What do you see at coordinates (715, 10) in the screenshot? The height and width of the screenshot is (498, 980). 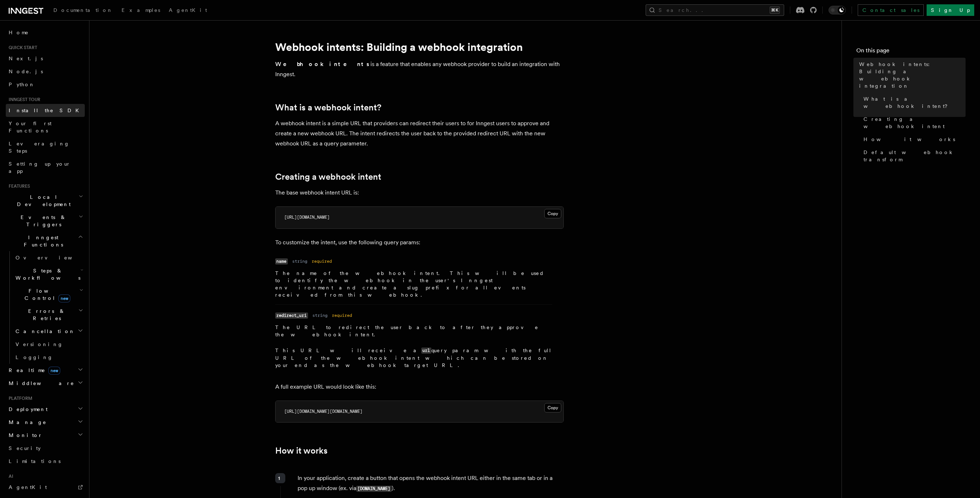 I see `button: Search...⌘K` at bounding box center [715, 10].